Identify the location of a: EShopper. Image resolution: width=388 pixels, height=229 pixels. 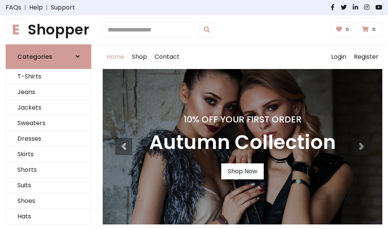
(49, 30).